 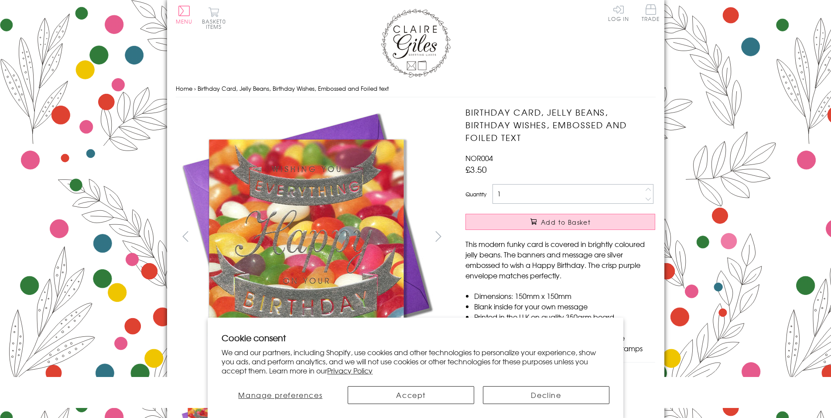 What do you see at coordinates (280, 395) in the screenshot?
I see `span: Manage preferences` at bounding box center [280, 395].